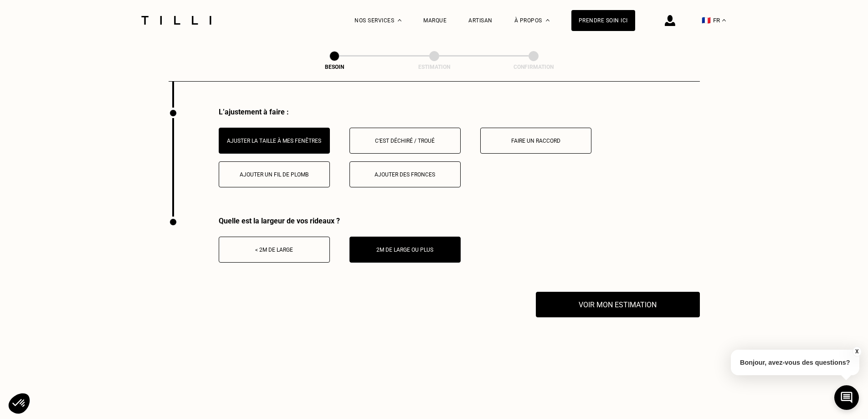  Describe the element at coordinates (274, 250) in the screenshot. I see `div: < 2m de large` at that location.